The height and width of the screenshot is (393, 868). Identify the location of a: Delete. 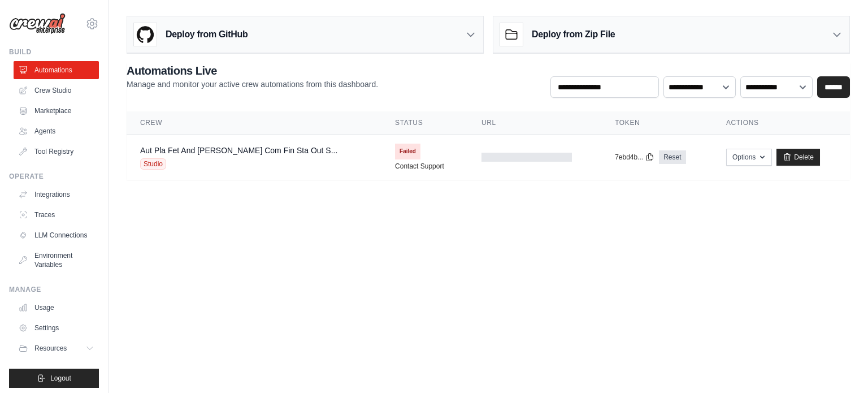
(797, 157).